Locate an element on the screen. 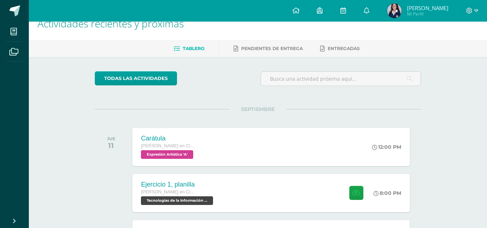 The width and height of the screenshot is (487, 228). div: JUE is located at coordinates (111, 139).